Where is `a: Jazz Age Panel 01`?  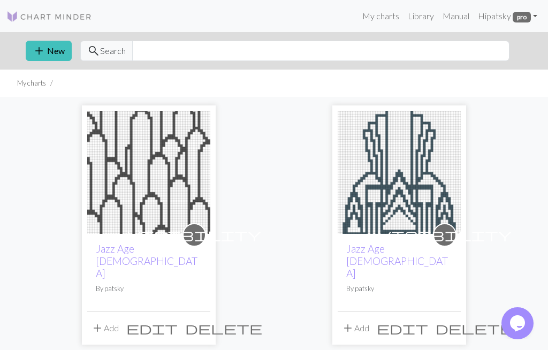 a: Jazz Age Panel 01 is located at coordinates (399, 171).